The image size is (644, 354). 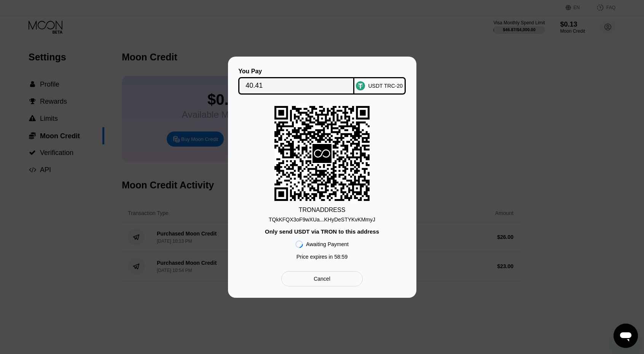 What do you see at coordinates (322, 279) in the screenshot?
I see `div: Cancel` at bounding box center [322, 279].